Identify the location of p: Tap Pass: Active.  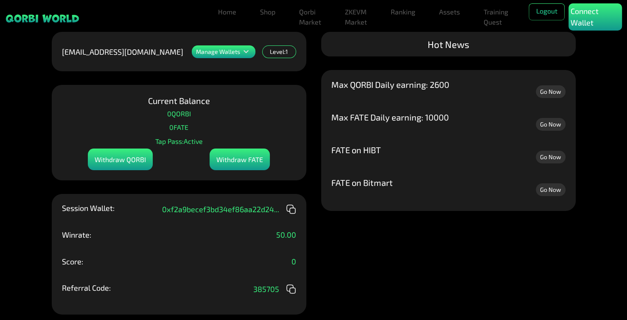
(179, 141).